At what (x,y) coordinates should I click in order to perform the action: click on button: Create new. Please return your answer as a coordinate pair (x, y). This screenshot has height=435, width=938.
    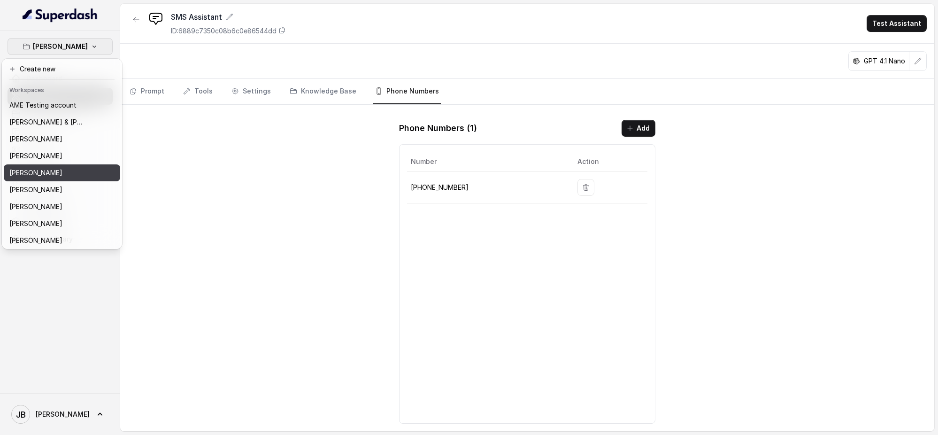
    Looking at the image, I should click on (62, 69).